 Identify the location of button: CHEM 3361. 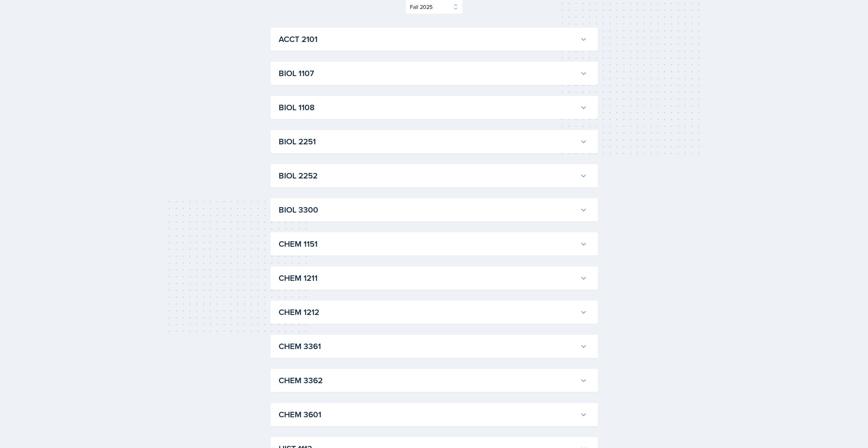
(433, 346).